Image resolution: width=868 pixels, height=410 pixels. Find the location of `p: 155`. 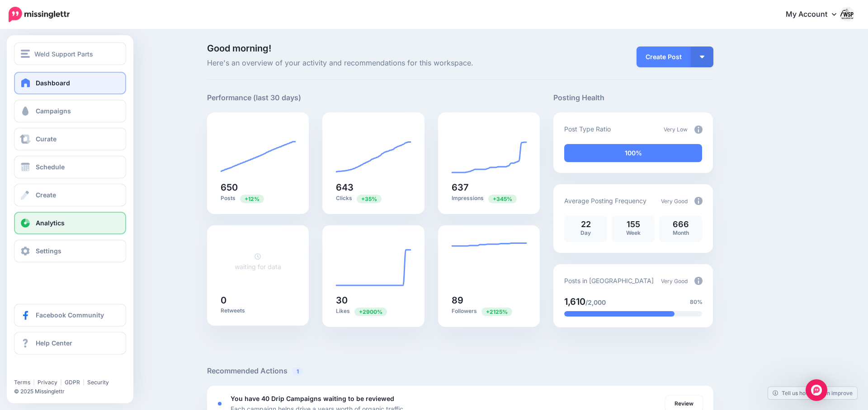

p: 155 is located at coordinates (633, 225).